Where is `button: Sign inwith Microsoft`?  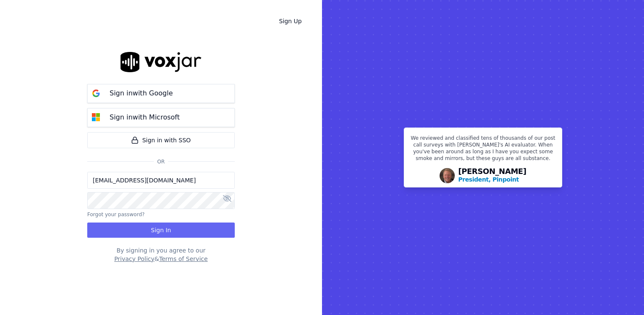 button: Sign inwith Microsoft is located at coordinates (161, 117).